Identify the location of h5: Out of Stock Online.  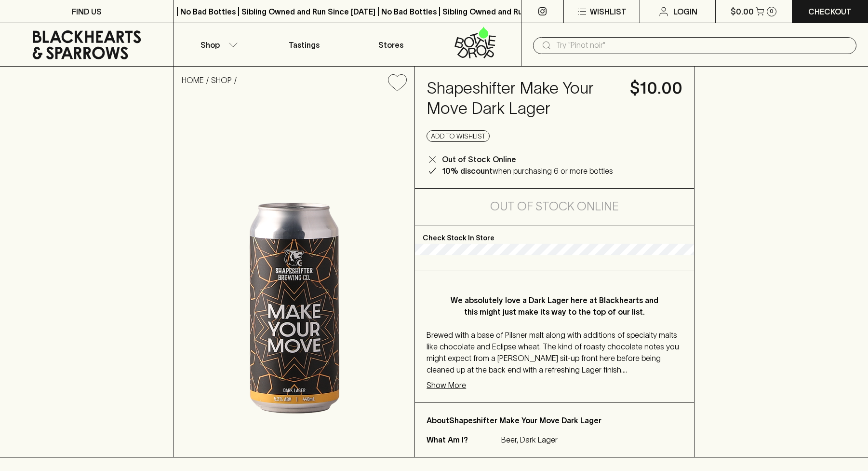
(554, 206).